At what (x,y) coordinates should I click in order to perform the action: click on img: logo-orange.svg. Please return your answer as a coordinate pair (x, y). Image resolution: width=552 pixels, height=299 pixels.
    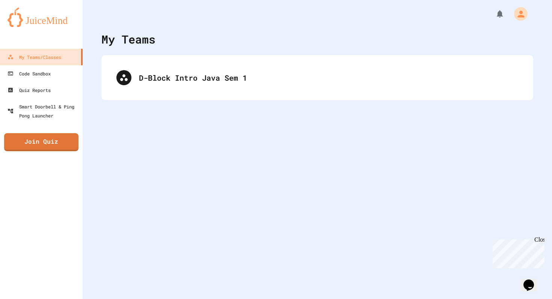
    Looking at the image, I should click on (41, 17).